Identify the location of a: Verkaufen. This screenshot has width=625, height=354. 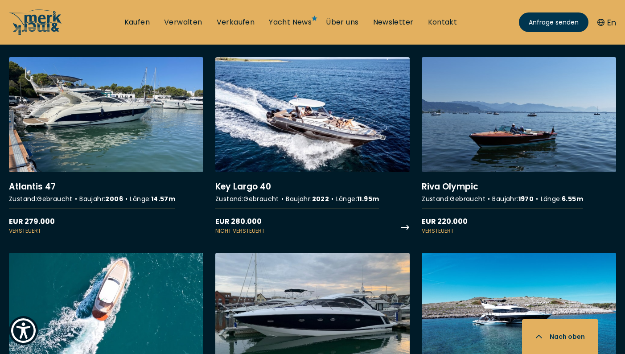
(236, 22).